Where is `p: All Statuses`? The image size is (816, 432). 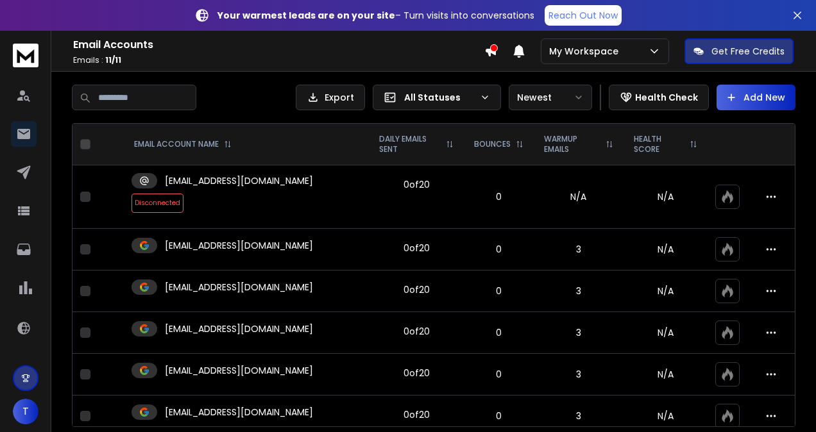 p: All Statuses is located at coordinates (439, 98).